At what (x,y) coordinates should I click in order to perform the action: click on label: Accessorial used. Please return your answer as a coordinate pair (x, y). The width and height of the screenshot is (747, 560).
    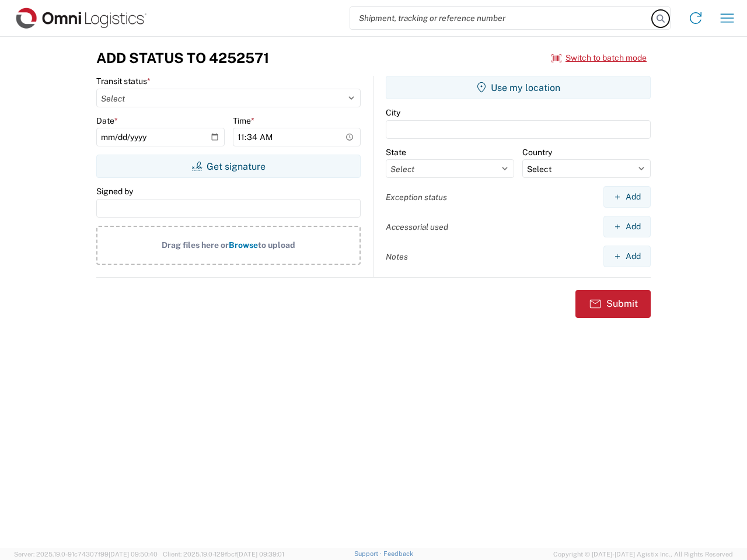
    Looking at the image, I should click on (417, 227).